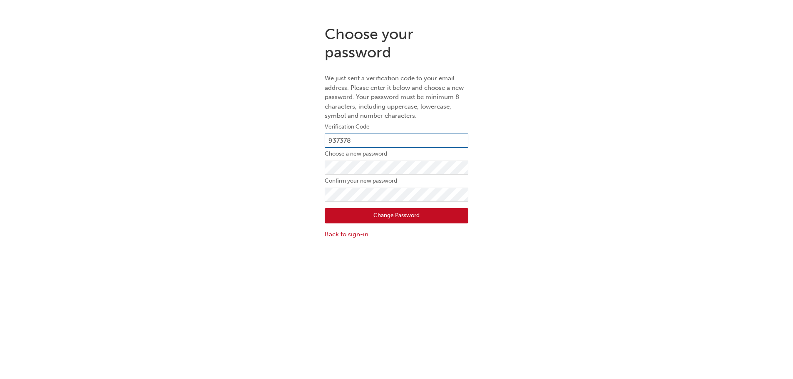  I want to click on label: Confirm your new password, so click(396, 181).